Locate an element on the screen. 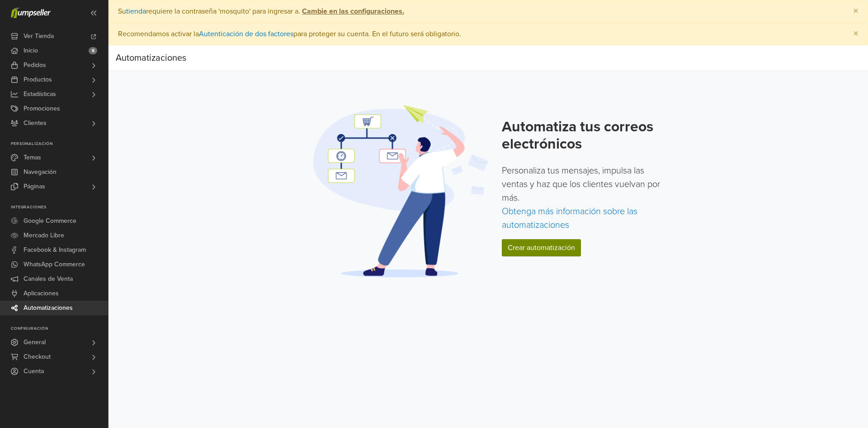  img: Automation is located at coordinates (401, 190).